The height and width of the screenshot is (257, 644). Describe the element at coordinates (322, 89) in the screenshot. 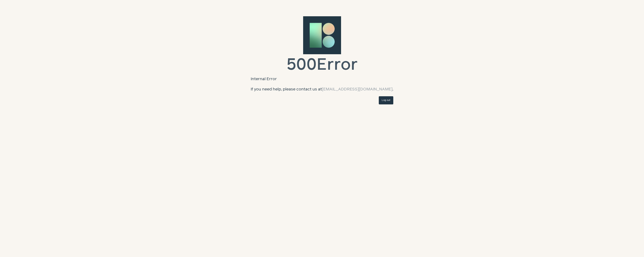

I see `div: If you need help, please contact us at .` at that location.